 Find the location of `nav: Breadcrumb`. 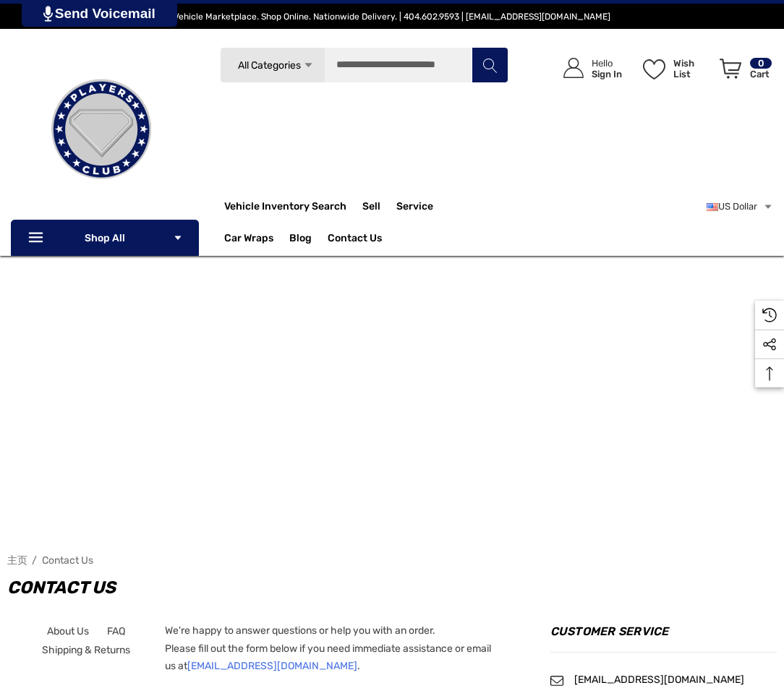

nav: Breadcrumb is located at coordinates (392, 561).